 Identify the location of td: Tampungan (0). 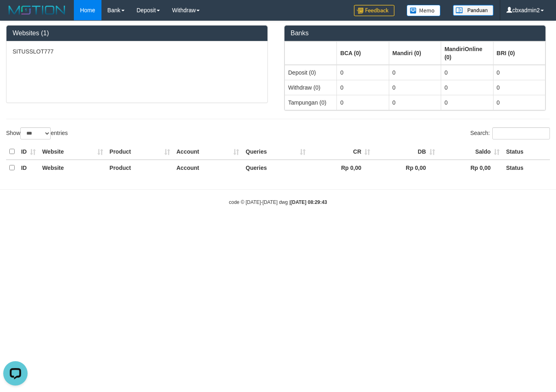
(311, 102).